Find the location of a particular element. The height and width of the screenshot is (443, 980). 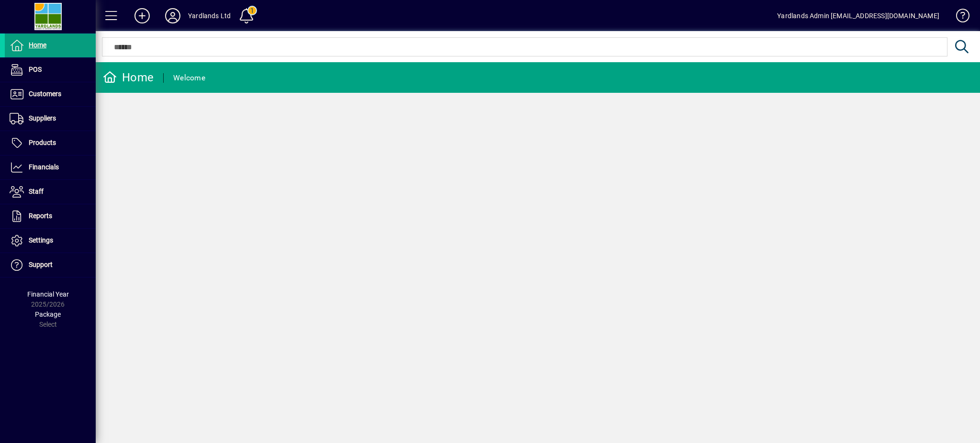

a: Customers is located at coordinates (50, 94).